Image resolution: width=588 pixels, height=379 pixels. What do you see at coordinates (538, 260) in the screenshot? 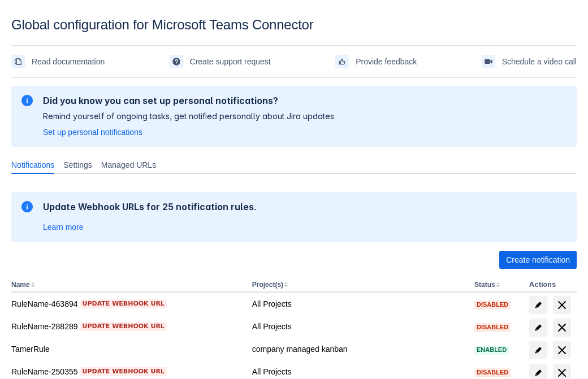
I see `button: Create notification` at bounding box center [538, 260].